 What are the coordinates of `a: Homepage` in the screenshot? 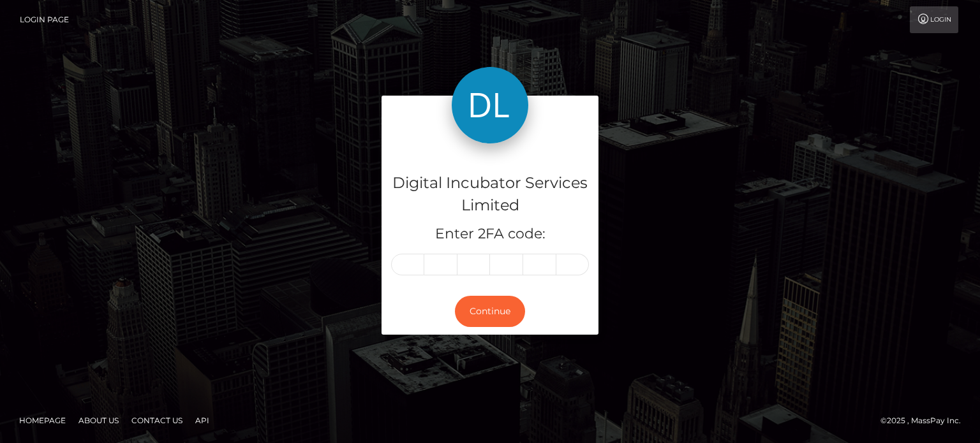 It's located at (42, 420).